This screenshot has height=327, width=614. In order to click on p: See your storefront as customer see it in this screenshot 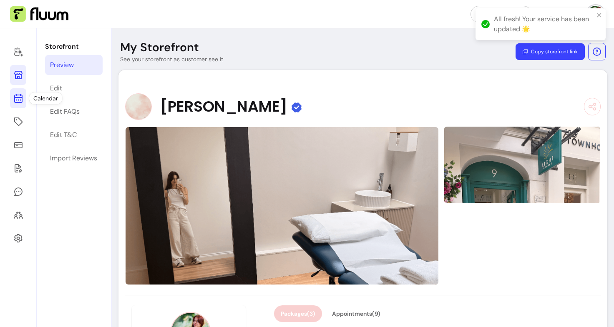, I will do `click(171, 59)`.